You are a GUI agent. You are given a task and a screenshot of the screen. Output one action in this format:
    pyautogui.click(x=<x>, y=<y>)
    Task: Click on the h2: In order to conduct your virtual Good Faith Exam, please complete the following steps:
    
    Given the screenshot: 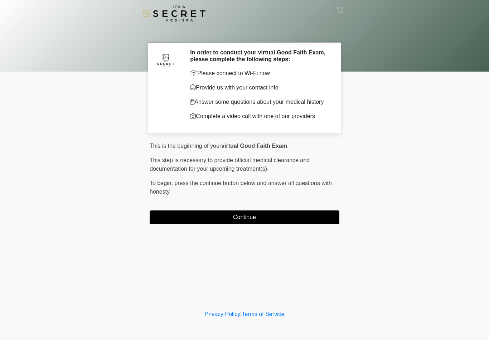 What is the action you would take?
    pyautogui.click(x=259, y=56)
    